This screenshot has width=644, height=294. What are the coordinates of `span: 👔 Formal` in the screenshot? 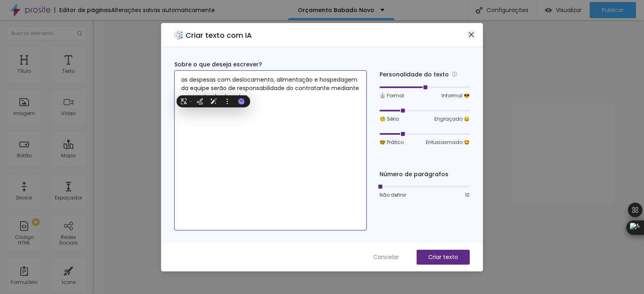 It's located at (392, 96).